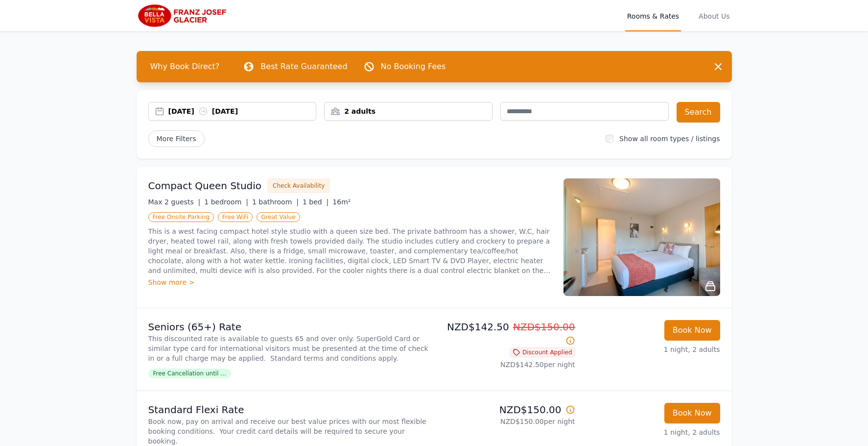 The height and width of the screenshot is (446, 868). Describe the element at coordinates (185, 67) in the screenshot. I see `span: Why Book Direct?` at that location.